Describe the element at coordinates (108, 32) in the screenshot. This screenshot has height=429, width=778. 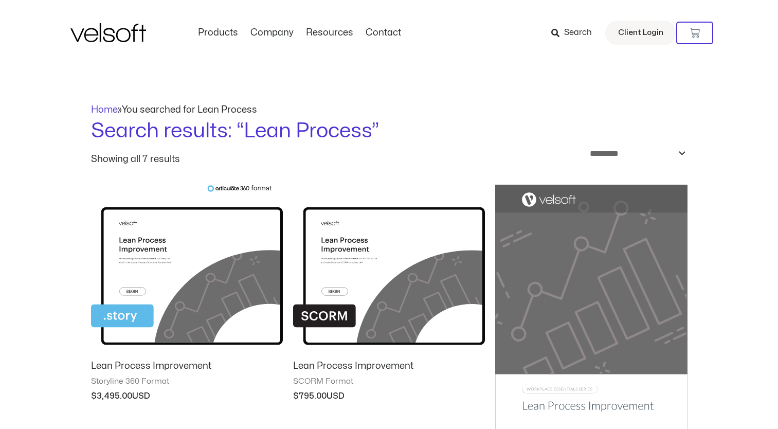
I see `img: Velsoft Training Materials` at that location.